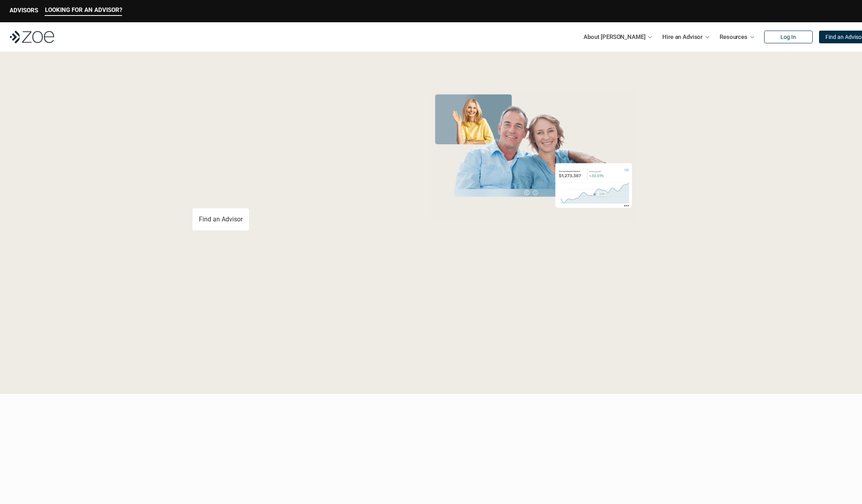 The width and height of the screenshot is (862, 504). Describe the element at coordinates (734, 37) in the screenshot. I see `p: Resources` at that location.